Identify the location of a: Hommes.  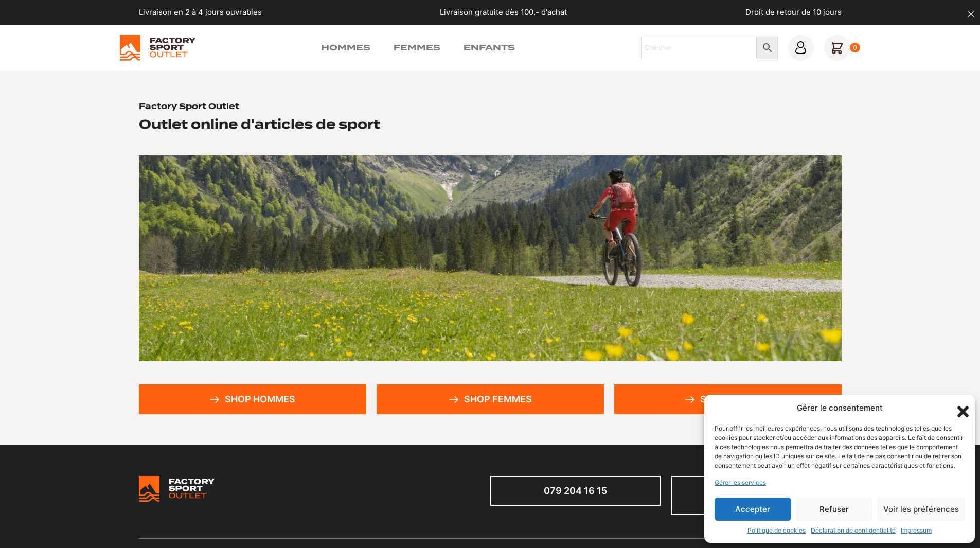
(346, 48).